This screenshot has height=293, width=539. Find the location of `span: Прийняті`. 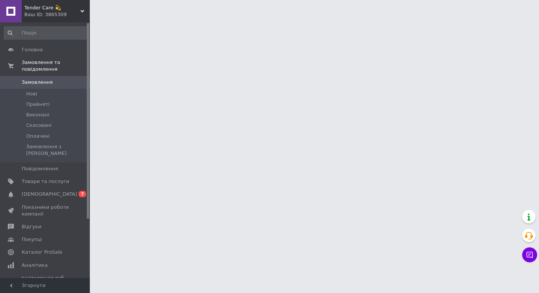

span: Прийняті is located at coordinates (38, 105).